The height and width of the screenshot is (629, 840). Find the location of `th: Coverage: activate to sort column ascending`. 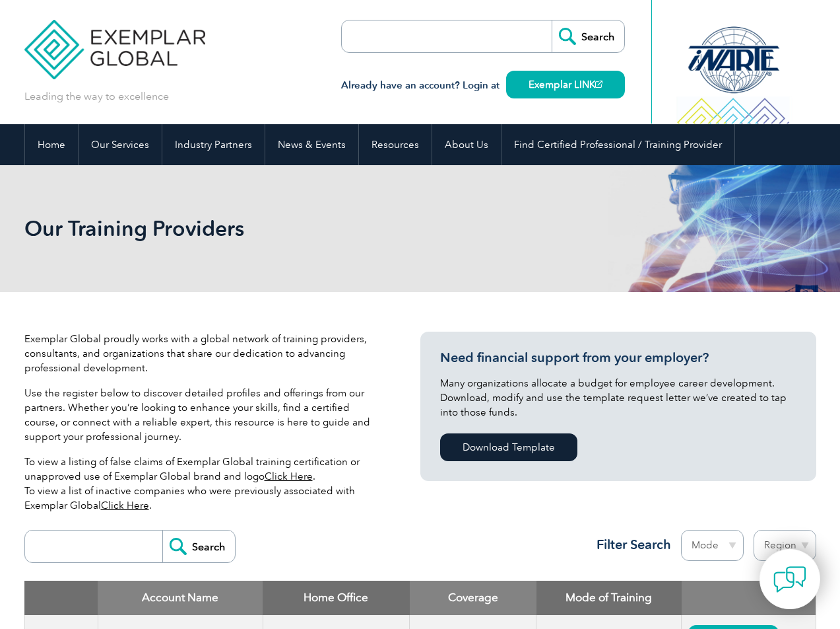

th: Coverage: activate to sort column ascending is located at coordinates (474, 598).